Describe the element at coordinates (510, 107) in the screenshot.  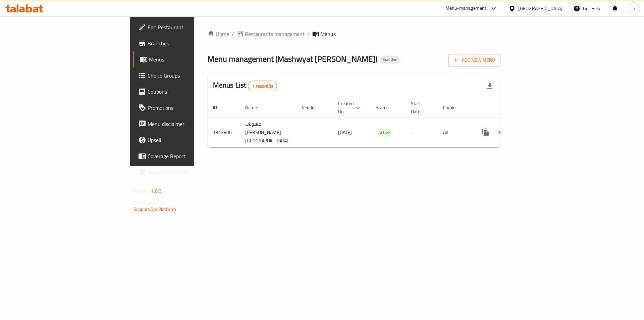
I see `th: Actions` at that location.